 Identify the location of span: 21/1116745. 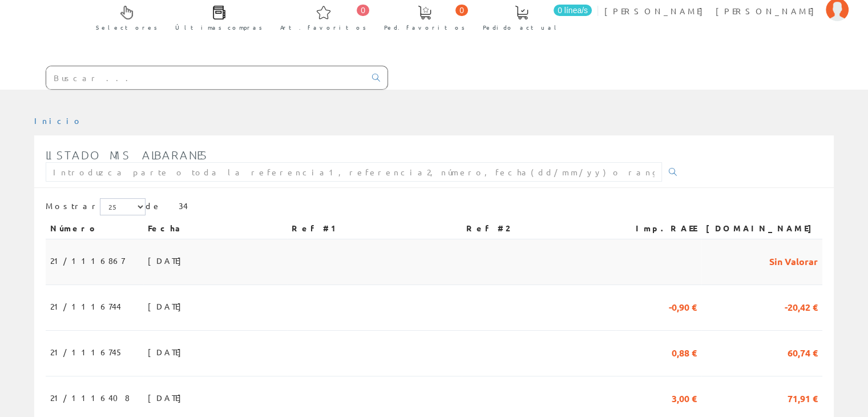
(87, 352).